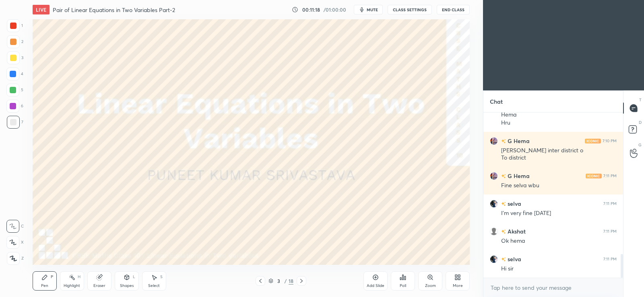 The width and height of the screenshot is (644, 297). I want to click on div: 18, so click(291, 281).